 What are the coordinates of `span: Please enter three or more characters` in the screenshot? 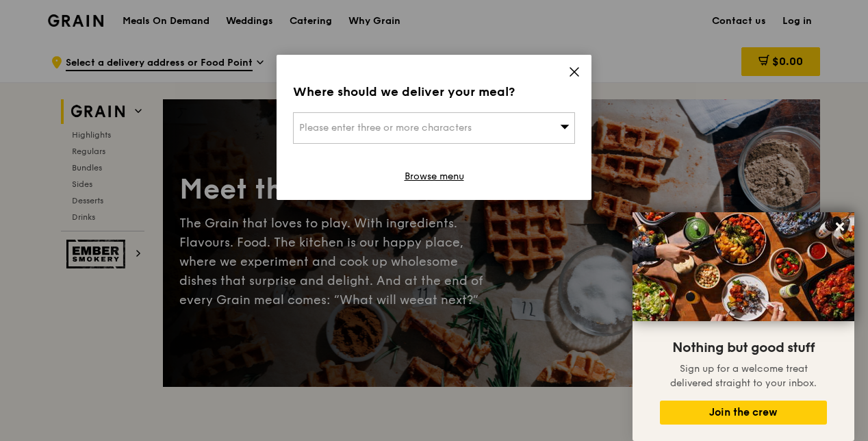 It's located at (386, 127).